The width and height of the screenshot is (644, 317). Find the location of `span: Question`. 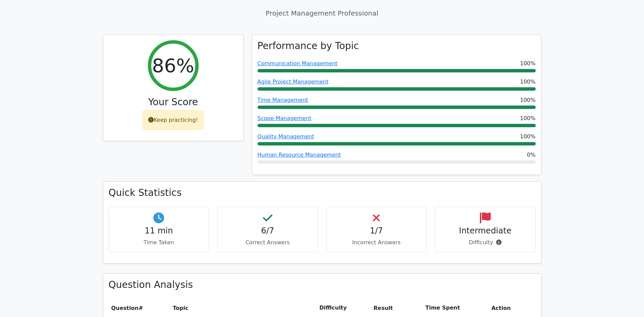

span: Question is located at coordinates (125, 308).